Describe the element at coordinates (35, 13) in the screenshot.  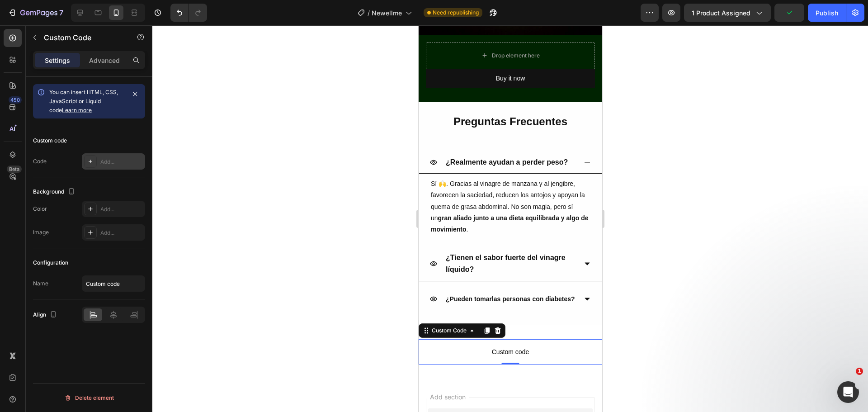
I see `button: 7` at that location.